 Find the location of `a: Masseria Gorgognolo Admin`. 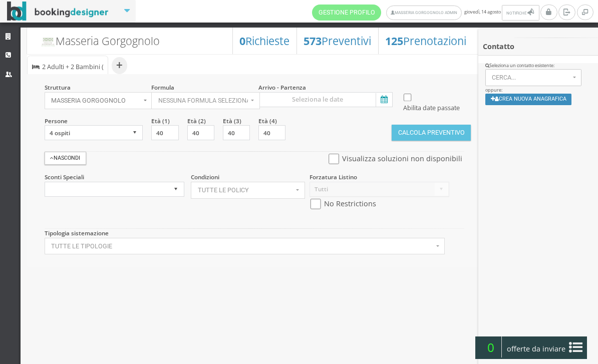

a: Masseria Gorgognolo Admin is located at coordinates (424, 13).